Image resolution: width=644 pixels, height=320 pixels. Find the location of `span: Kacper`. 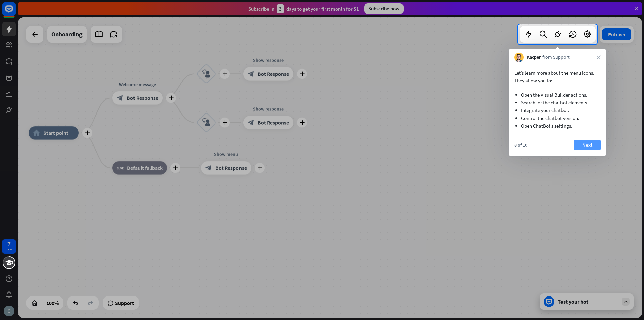

span: Kacper is located at coordinates (533, 58).